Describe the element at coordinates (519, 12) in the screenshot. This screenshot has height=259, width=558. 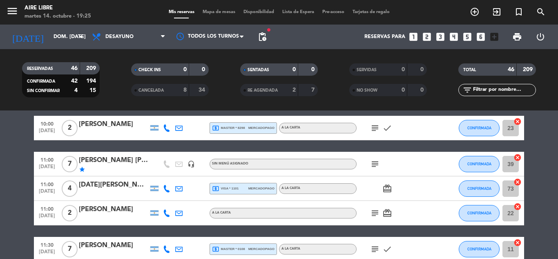
I see `i: turned_in_not` at that location.